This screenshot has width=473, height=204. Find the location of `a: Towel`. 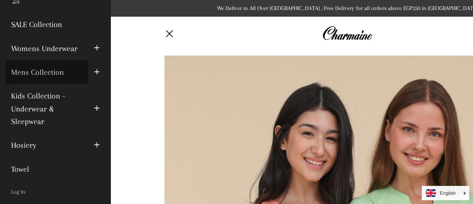

a: Towel is located at coordinates (55, 169).